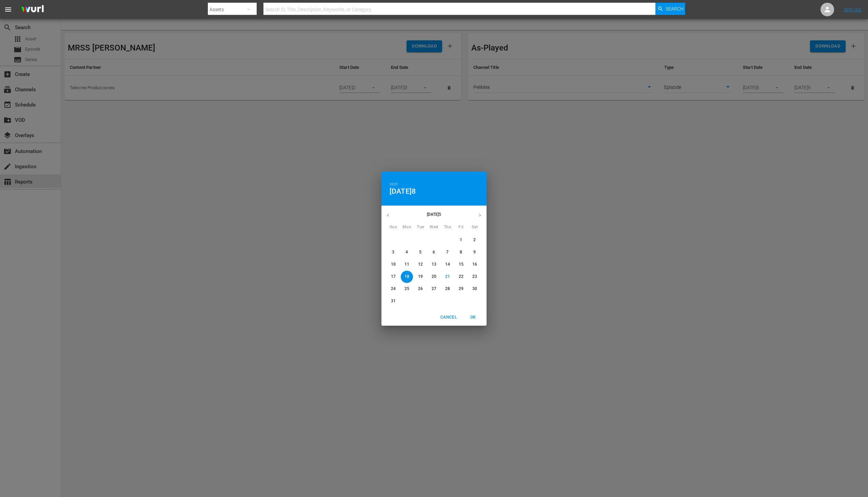 Image resolution: width=868 pixels, height=497 pixels. I want to click on button: 1, so click(462, 240).